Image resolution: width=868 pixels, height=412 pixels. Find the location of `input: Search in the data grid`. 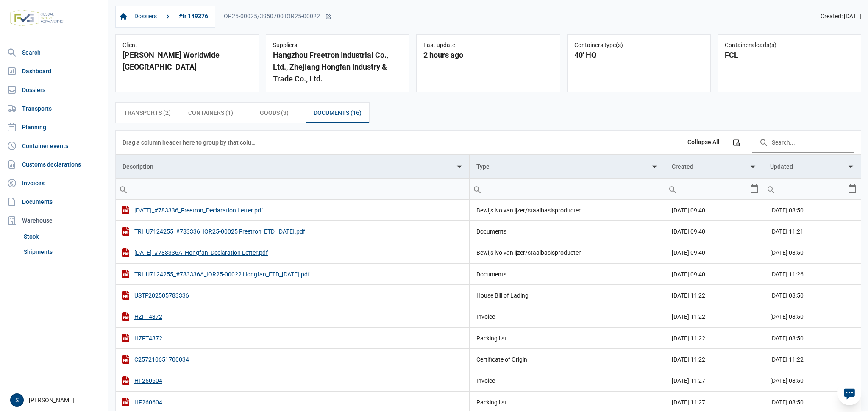

input: Search in the data grid is located at coordinates (803, 143).